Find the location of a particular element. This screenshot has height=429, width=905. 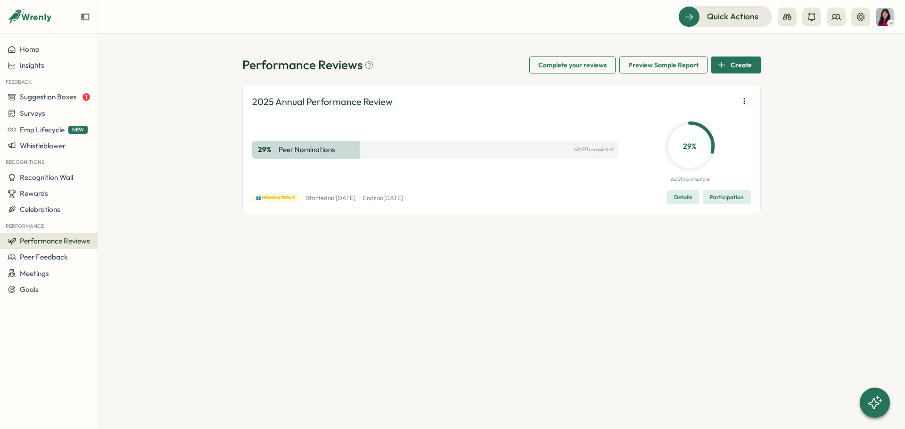

span: Home is located at coordinates (29, 49).